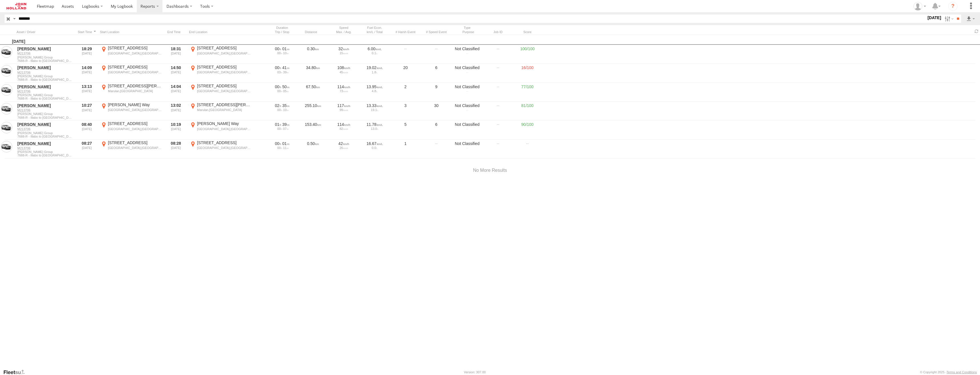 Image resolution: width=980 pixels, height=375 pixels. Describe the element at coordinates (282, 49) in the screenshot. I see `div: [87s] 14/09/2025 18:29 - 14/09/2025 18:31` at that location.